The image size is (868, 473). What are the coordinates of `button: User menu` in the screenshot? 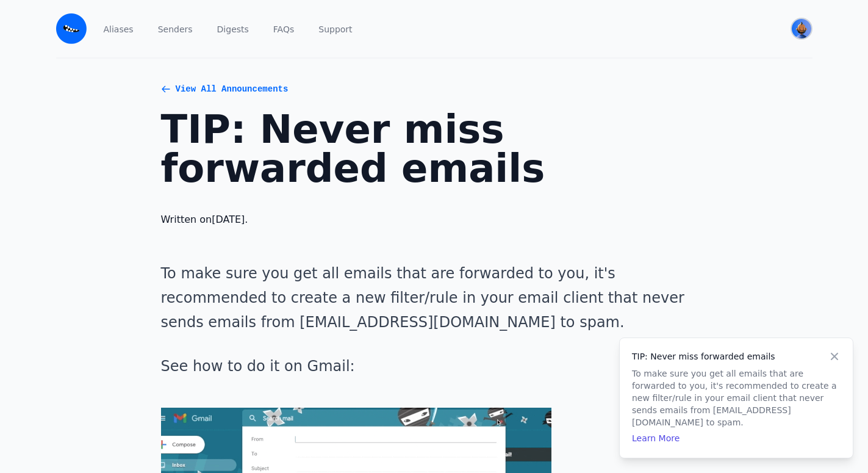 It's located at (801, 29).